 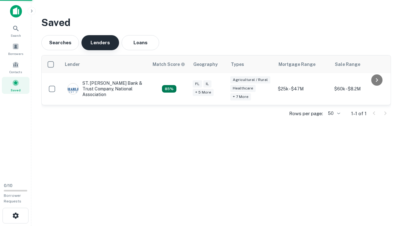 What do you see at coordinates (303, 64) in the screenshot?
I see `th: Mortgage Range` at bounding box center [303, 64].